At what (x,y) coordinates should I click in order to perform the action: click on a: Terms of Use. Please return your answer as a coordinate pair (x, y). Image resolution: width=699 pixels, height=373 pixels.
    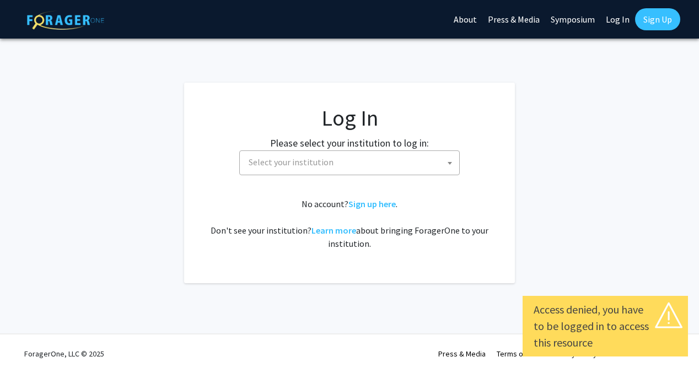
    Looking at the image, I should click on (518, 354).